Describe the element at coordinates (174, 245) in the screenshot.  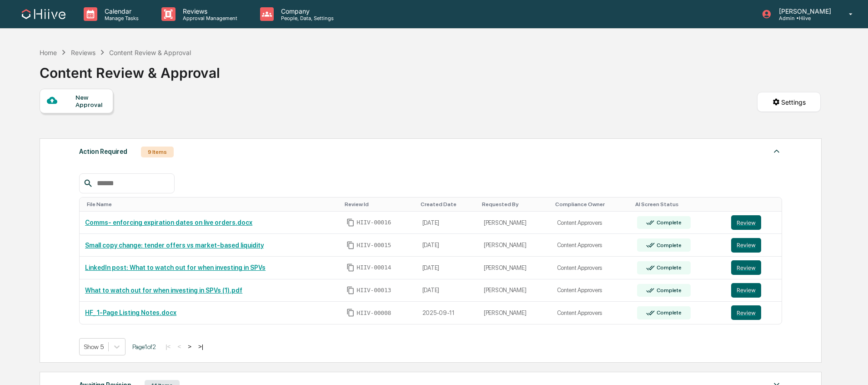
I see `a: Small copy change: tender offers vs market-based liquidity` at that location.